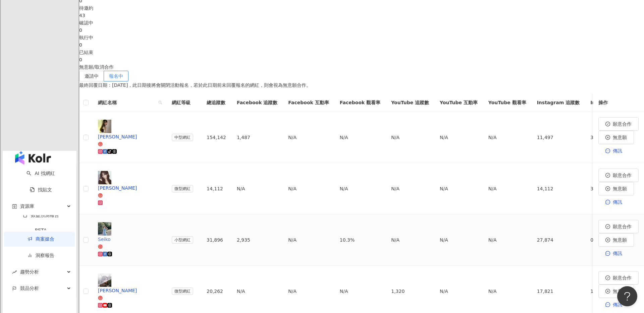 This screenshot has height=313, width=644. Describe the element at coordinates (611, 240) in the screenshot. I see `td: 0.96%` at that location.